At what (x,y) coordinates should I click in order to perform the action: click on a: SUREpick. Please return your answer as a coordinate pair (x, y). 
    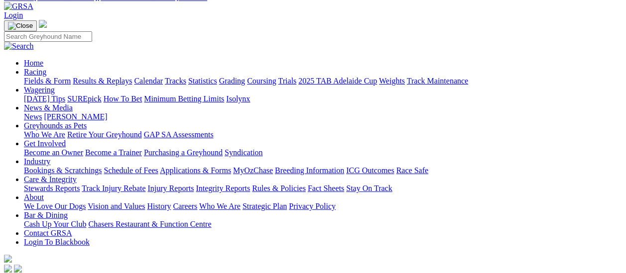
    Looking at the image, I should click on (84, 99).